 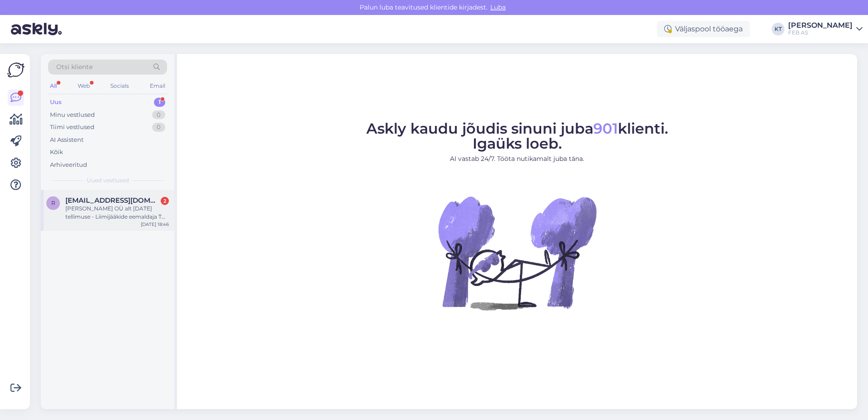 What do you see at coordinates (108, 180) in the screenshot?
I see `span: Uued vestlused` at bounding box center [108, 180].